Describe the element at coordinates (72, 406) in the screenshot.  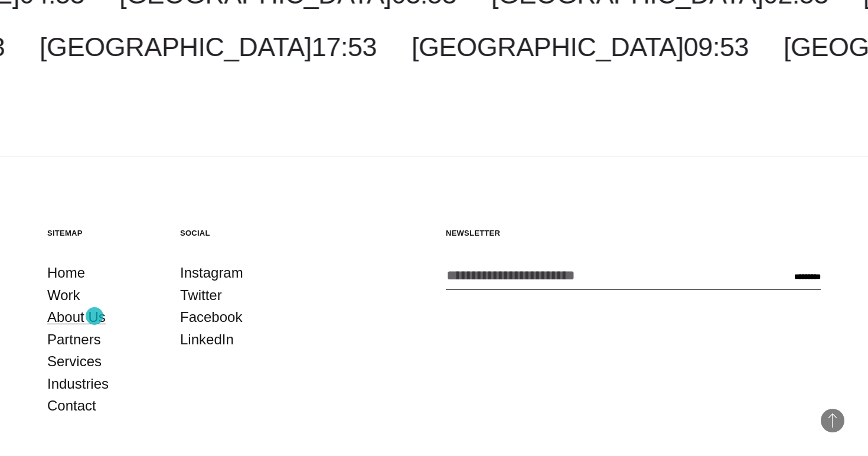
I see `a: Contact` at that location.